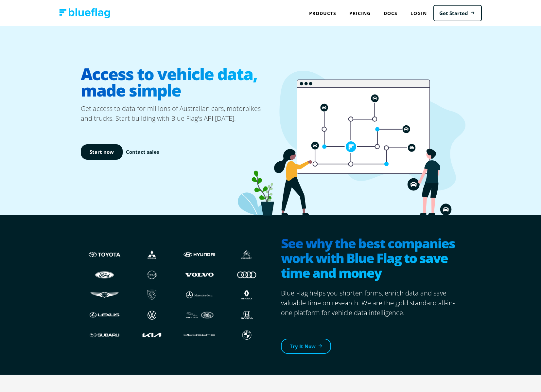 The width and height of the screenshot is (541, 392). What do you see at coordinates (199, 254) in the screenshot?
I see `img: Hyundai logo` at bounding box center [199, 254].